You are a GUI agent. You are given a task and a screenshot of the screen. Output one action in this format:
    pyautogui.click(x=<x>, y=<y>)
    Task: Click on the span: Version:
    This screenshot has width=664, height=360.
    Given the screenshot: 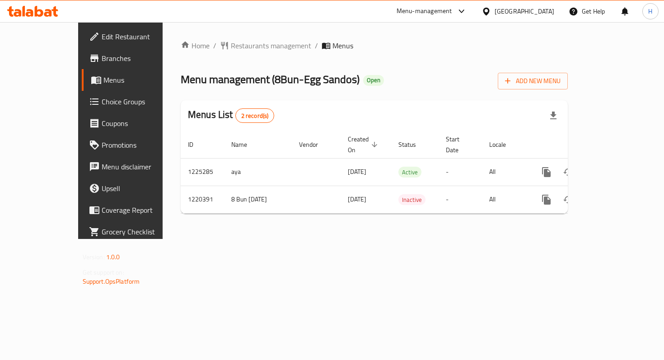 What is the action you would take?
    pyautogui.click(x=94, y=257)
    